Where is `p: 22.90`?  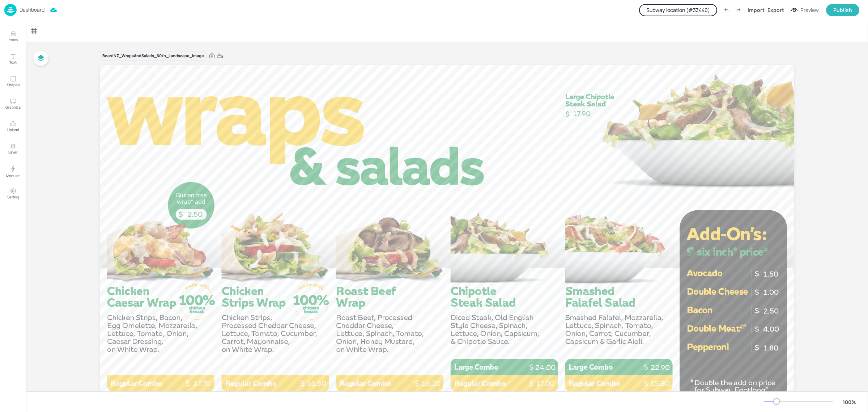
p: 22.90 is located at coordinates (660, 368).